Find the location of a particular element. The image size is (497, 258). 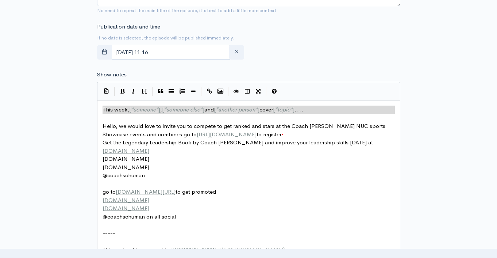

button: Toggle Fullscreen is located at coordinates (258, 91).